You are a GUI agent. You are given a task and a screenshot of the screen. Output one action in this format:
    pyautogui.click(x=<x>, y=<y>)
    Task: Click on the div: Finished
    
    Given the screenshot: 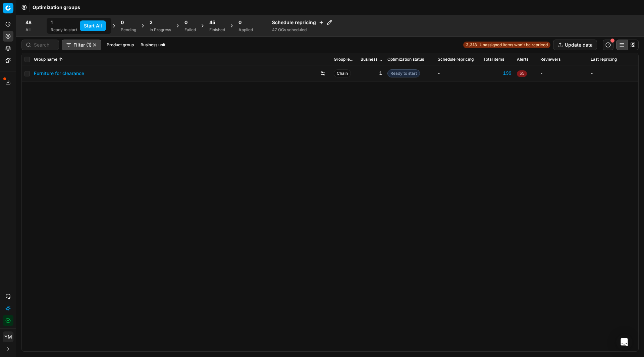 What is the action you would take?
    pyautogui.click(x=217, y=30)
    